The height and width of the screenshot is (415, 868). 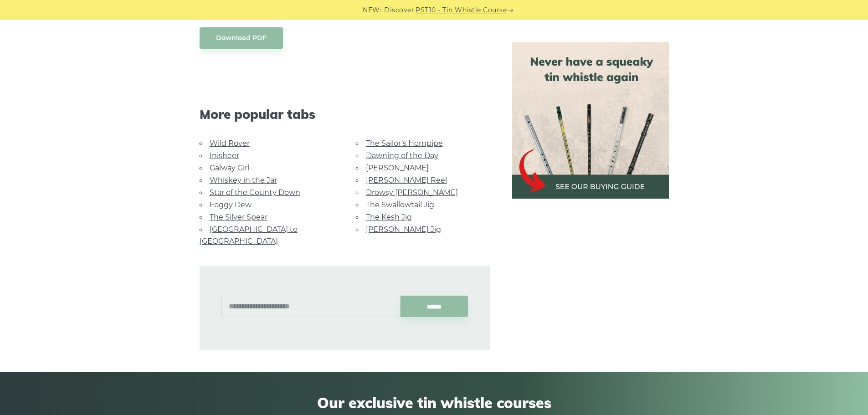 I want to click on span: NEW:, so click(x=372, y=10).